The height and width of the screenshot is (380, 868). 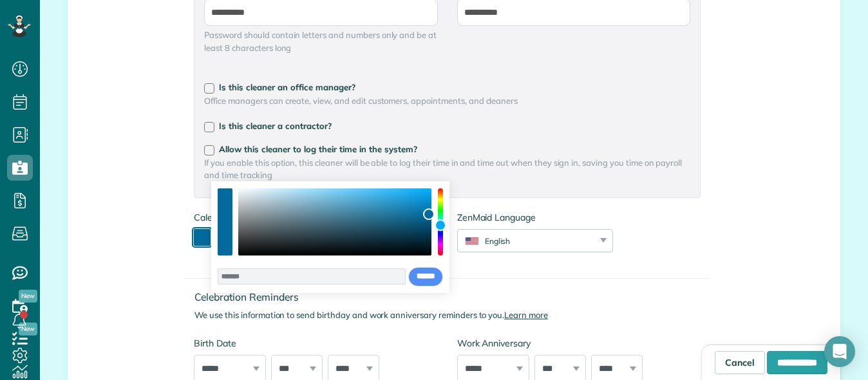 What do you see at coordinates (318, 149) in the screenshot?
I see `span: Allow this cleaner to log their time in the system?` at bounding box center [318, 149].